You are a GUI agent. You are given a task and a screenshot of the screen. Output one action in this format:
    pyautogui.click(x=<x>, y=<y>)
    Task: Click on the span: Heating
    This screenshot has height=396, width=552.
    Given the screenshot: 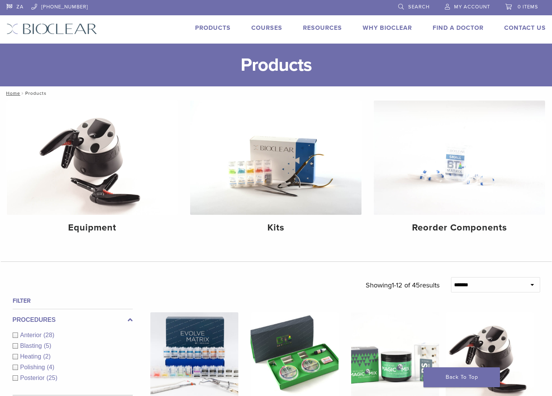 What is the action you would take?
    pyautogui.click(x=32, y=356)
    